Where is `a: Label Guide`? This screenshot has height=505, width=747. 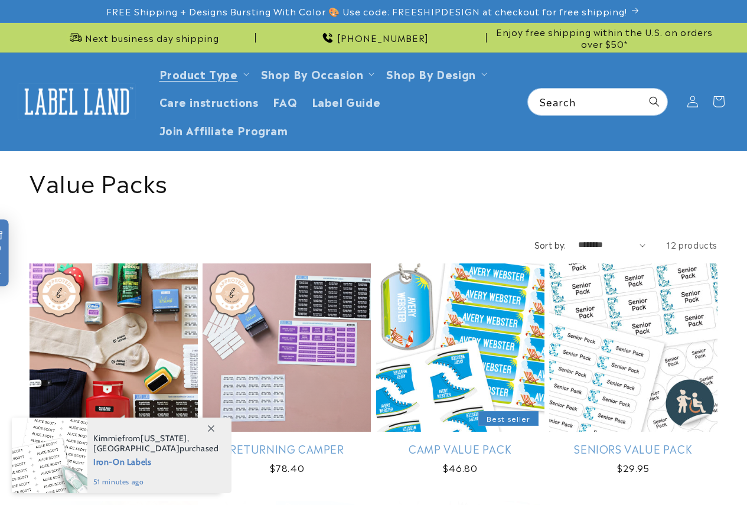 a: Label Guide is located at coordinates (346, 101).